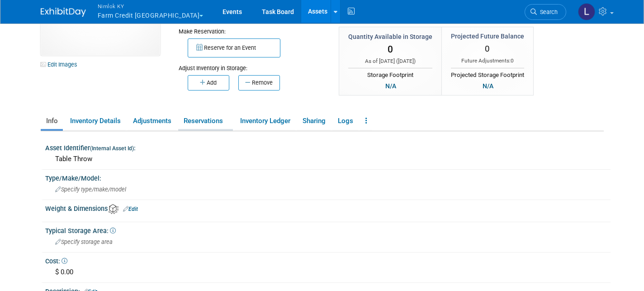 This screenshot has height=291, width=644. What do you see at coordinates (391, 37) in the screenshot?
I see `div: Quantity Available in Storage` at bounding box center [391, 37].